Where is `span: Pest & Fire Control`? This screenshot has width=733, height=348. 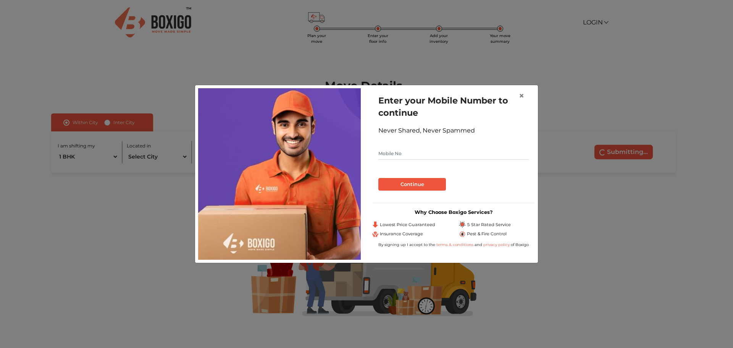
span: Pest & Fire Control is located at coordinates (487, 234).